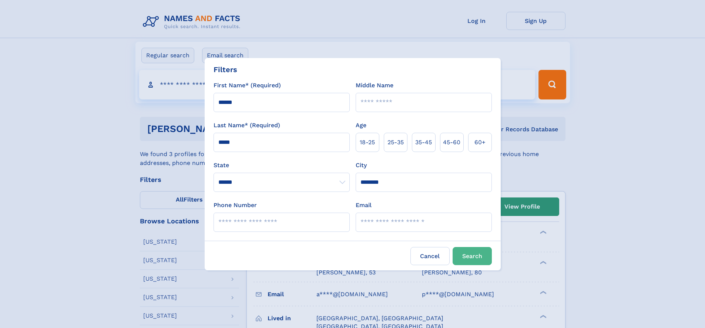  I want to click on span: 45‑60, so click(451, 142).